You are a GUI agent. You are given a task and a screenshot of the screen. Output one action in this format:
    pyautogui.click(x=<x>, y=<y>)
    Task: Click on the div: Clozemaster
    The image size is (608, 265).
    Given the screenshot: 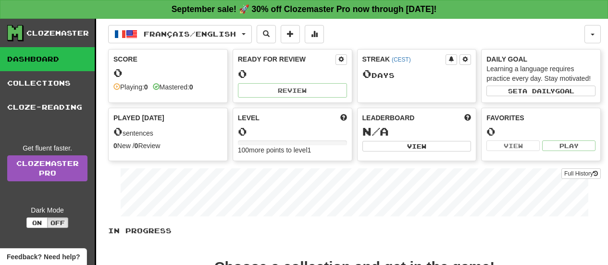 What is the action you would take?
    pyautogui.click(x=58, y=33)
    